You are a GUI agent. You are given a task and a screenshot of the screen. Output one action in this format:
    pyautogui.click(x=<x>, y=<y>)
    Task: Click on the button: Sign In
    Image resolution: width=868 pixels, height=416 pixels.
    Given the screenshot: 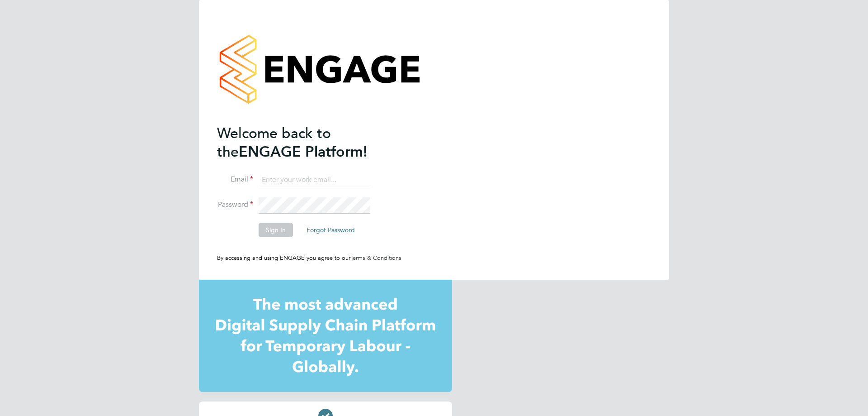 What is the action you would take?
    pyautogui.click(x=276, y=230)
    